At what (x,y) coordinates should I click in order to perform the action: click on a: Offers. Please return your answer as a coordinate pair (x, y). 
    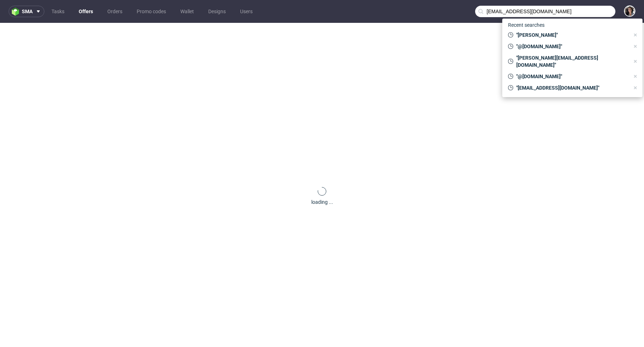
    Looking at the image, I should click on (86, 12).